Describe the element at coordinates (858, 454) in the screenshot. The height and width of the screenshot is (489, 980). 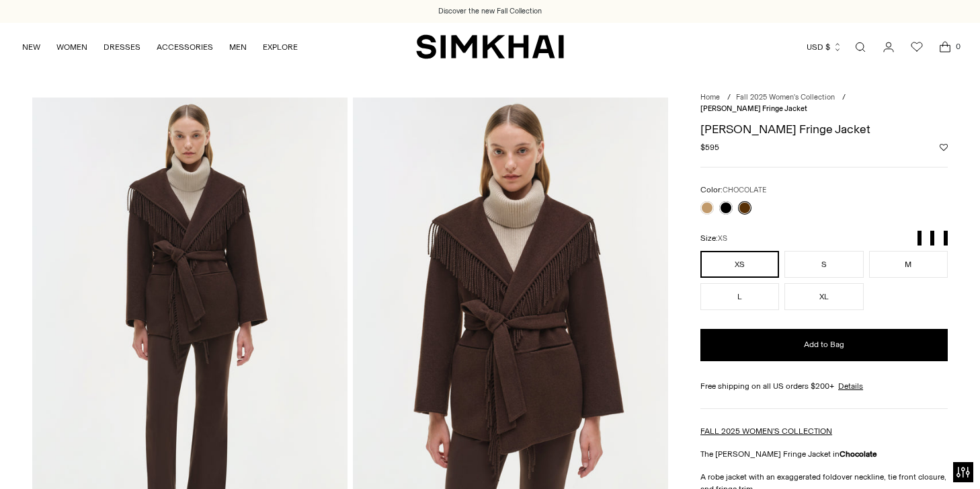
I see `strong: Chocolate` at that location.